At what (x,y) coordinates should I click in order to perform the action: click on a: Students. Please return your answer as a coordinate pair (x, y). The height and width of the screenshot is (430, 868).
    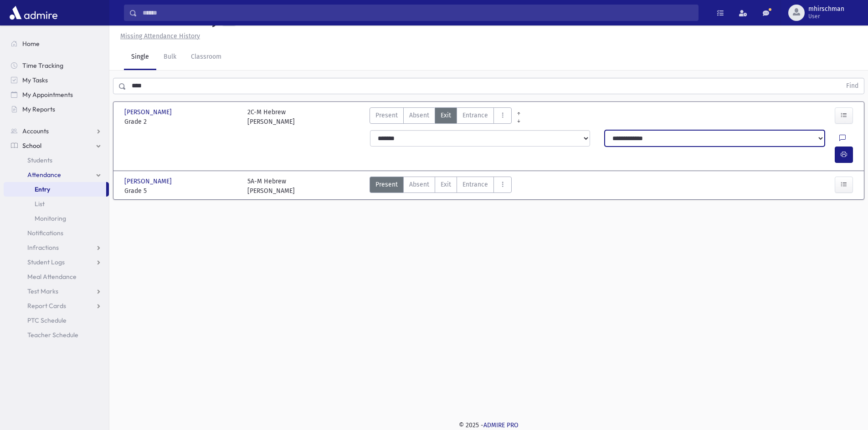
    Looking at the image, I should click on (56, 161).